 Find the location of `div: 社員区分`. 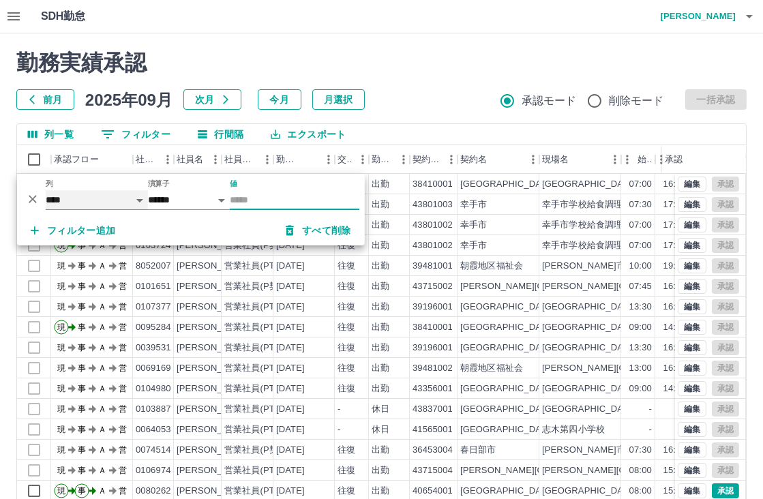

div: 社員区分 is located at coordinates (241, 160).